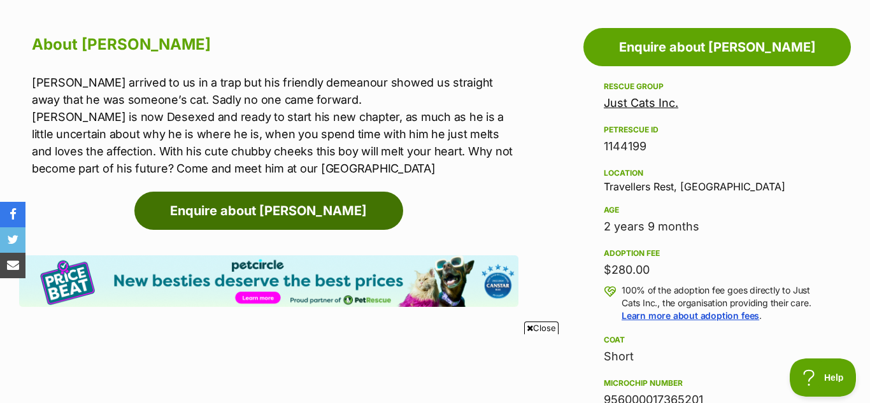  What do you see at coordinates (717, 254) in the screenshot?
I see `div: Adoption fee` at bounding box center [717, 254].